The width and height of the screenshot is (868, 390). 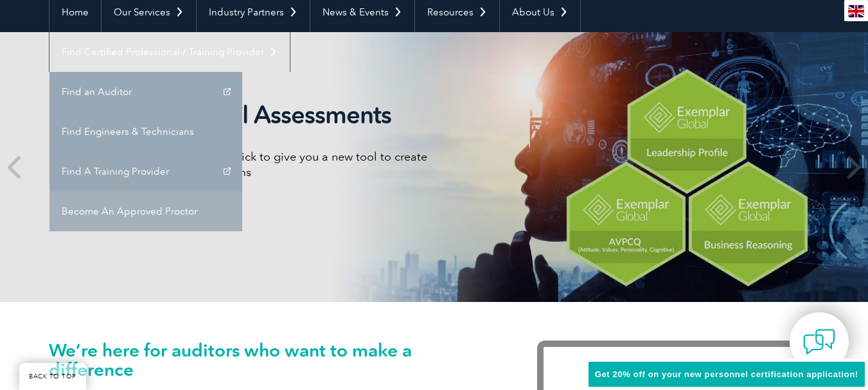 I want to click on img: en, so click(x=856, y=11).